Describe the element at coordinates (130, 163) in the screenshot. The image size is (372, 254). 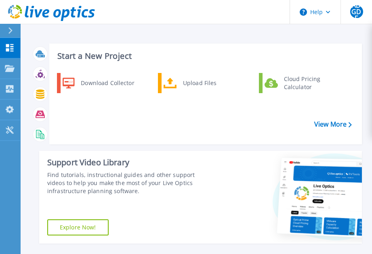
I see `div: Support Video Library` at that location.